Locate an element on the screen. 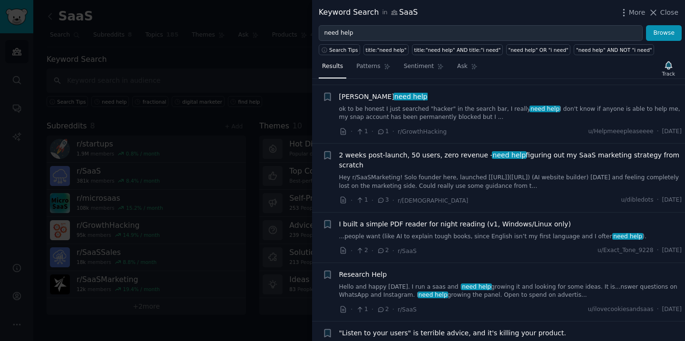 The height and width of the screenshot is (341, 685). span: 2 weeks post-launch, 50 users, zero revenue - figuring out my SaaS marketing strategy from scratch is located at coordinates (510, 160).